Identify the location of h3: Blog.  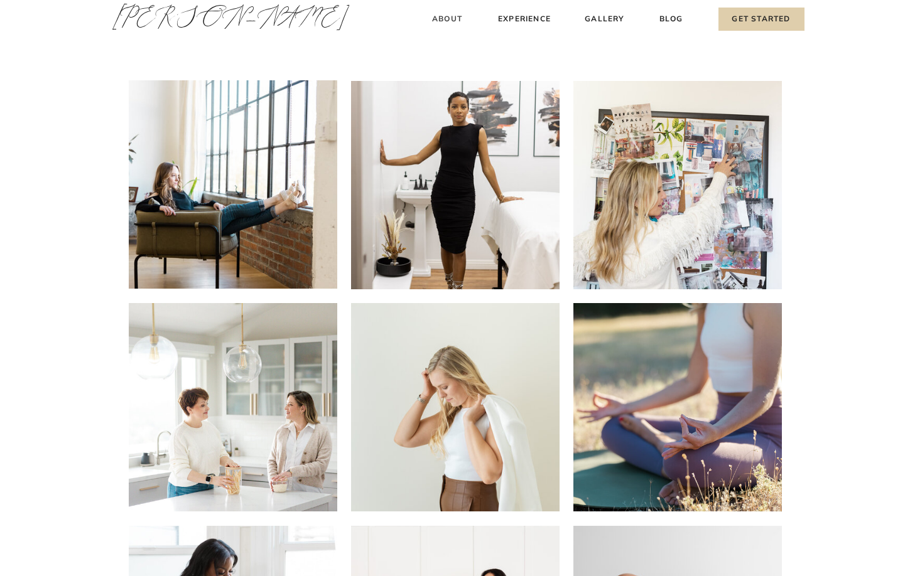
(671, 19).